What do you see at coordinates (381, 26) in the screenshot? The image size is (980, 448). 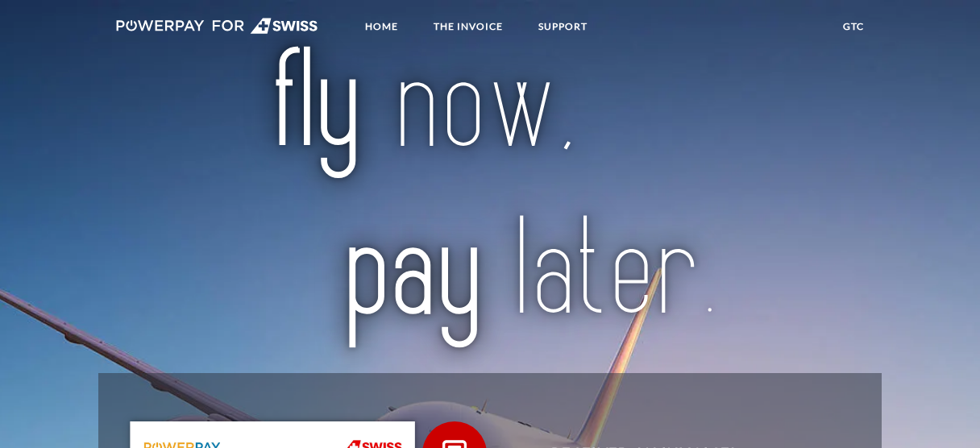 I see `a: Home` at bounding box center [381, 26].